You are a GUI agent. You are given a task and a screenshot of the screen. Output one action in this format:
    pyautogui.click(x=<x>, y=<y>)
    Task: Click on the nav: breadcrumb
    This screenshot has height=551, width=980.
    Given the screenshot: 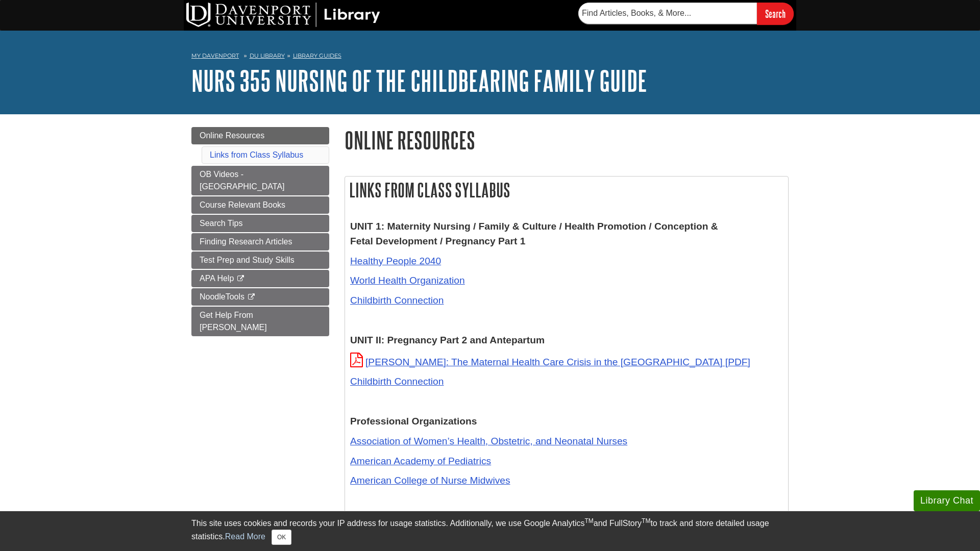 What is the action you would take?
    pyautogui.click(x=490, y=57)
    